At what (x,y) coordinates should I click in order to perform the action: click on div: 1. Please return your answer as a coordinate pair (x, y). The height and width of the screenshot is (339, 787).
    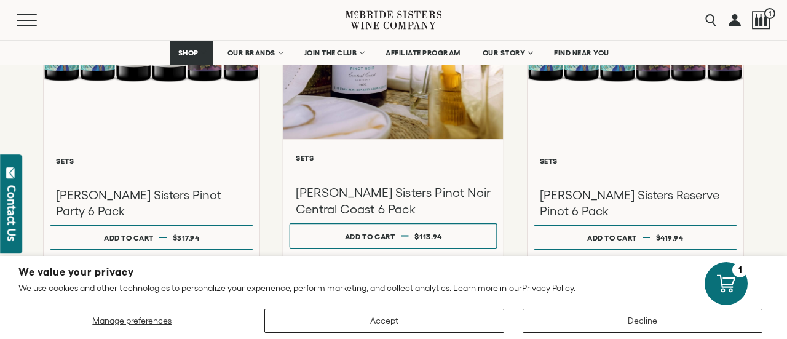
    Looking at the image, I should click on (740, 269).